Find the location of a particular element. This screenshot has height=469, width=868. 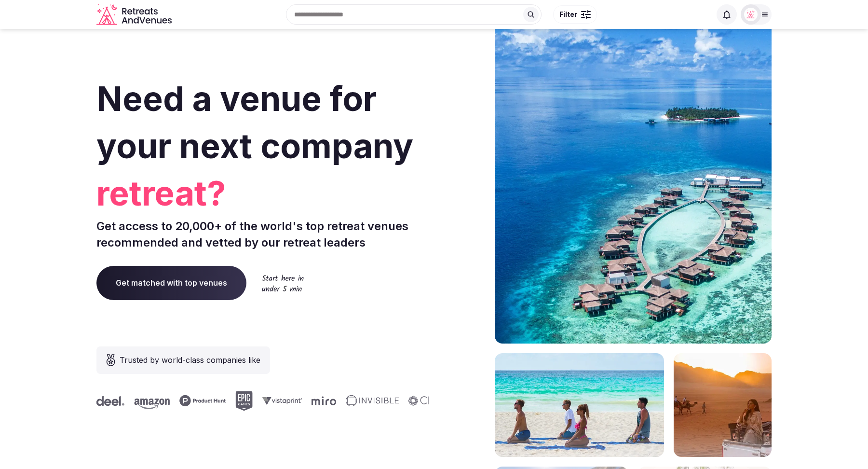

a: Get matched with top venues is located at coordinates (171, 283).